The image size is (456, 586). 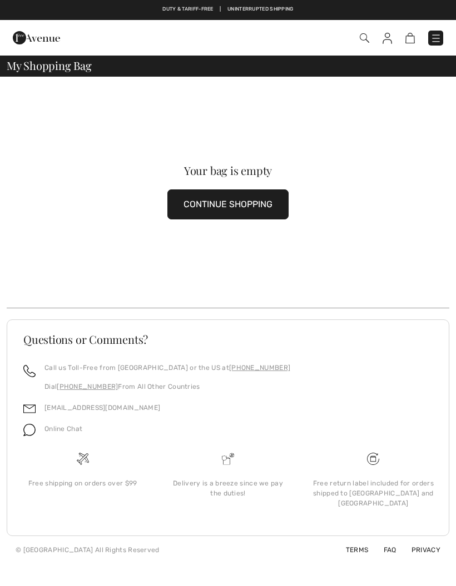 What do you see at coordinates (227, 489) in the screenshot?
I see `div: Delivery is a breeze since we pay the duties!` at bounding box center [227, 489].